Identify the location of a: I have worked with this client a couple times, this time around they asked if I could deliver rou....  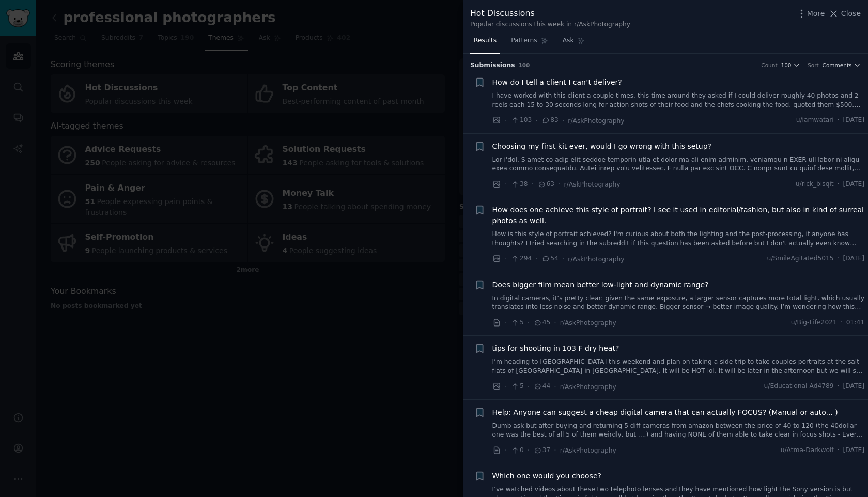
(678, 100).